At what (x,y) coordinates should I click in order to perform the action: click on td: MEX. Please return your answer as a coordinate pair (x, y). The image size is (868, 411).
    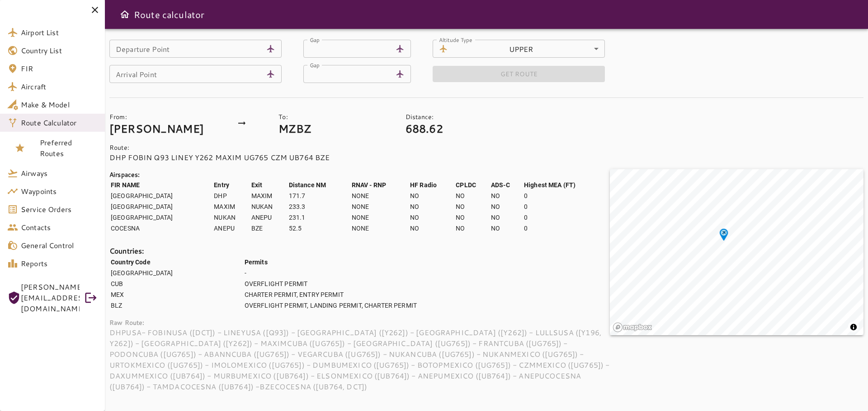
    Looking at the image, I should click on (176, 295).